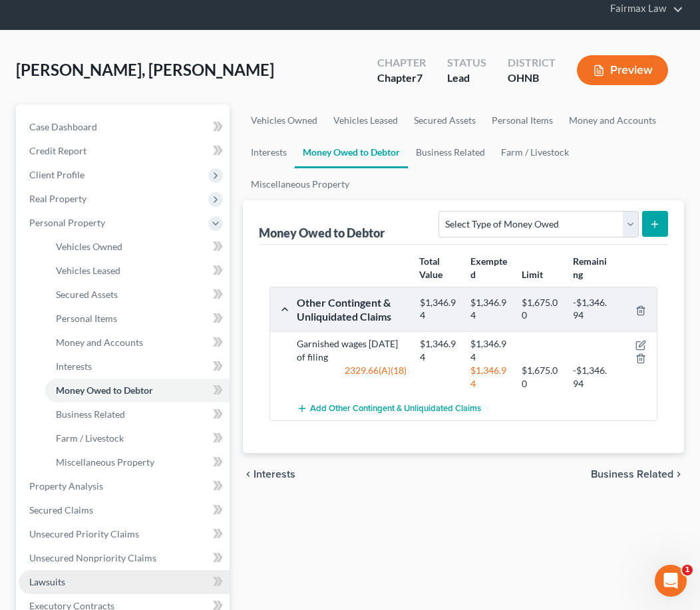 The height and width of the screenshot is (610, 700). What do you see at coordinates (67, 222) in the screenshot?
I see `span: Personal Property` at bounding box center [67, 222].